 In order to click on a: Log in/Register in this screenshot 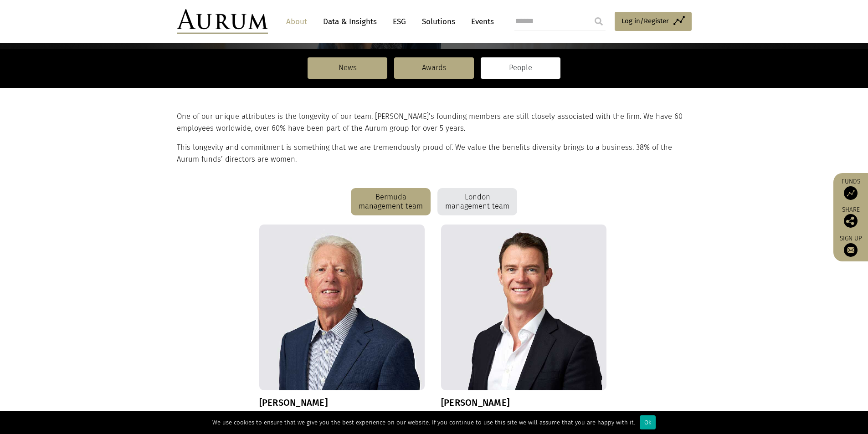, I will do `click(653, 21)`.